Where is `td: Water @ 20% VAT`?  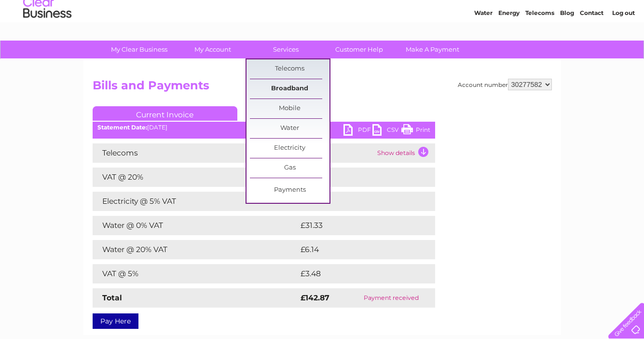 td: Water @ 20% VAT is located at coordinates (195, 250).